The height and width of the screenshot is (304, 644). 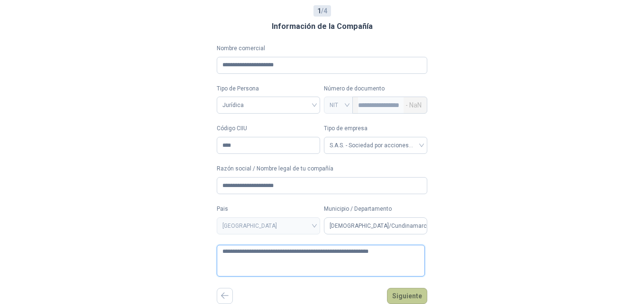 What do you see at coordinates (268, 128) in the screenshot?
I see `label: Código CIIU` at bounding box center [268, 128].